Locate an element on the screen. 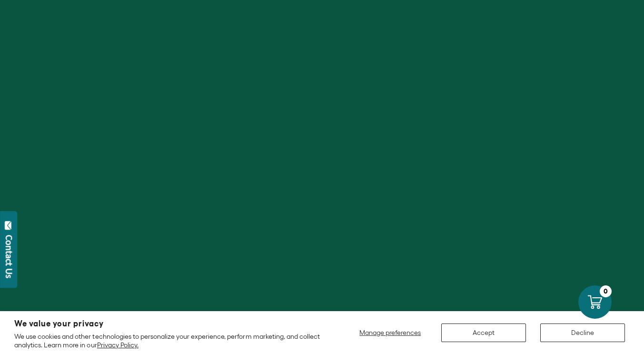  p: We use cookies and other technologies to personalize your experience, perform marketing, and coll... is located at coordinates (168, 341).